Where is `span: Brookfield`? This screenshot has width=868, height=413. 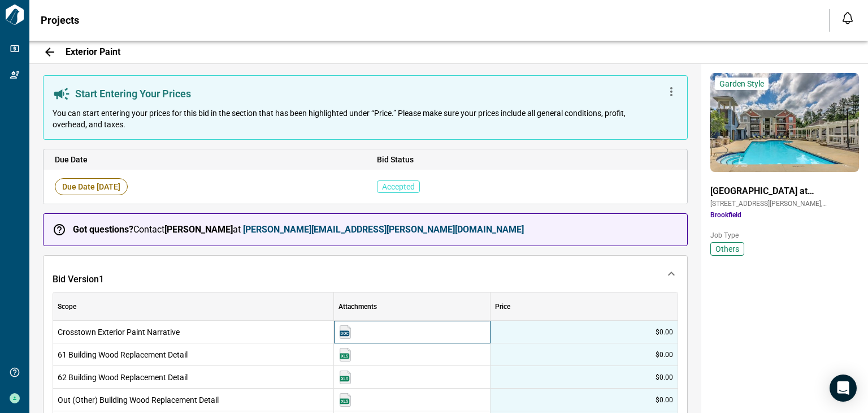 span: Brookfield is located at coordinates (785, 215).